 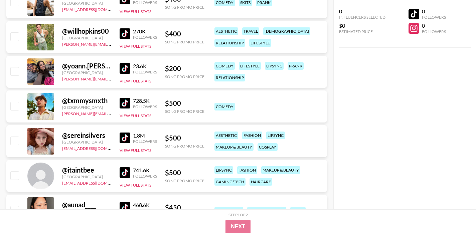 What do you see at coordinates (145, 170) in the screenshot?
I see `div: 741.6K` at bounding box center [145, 170].